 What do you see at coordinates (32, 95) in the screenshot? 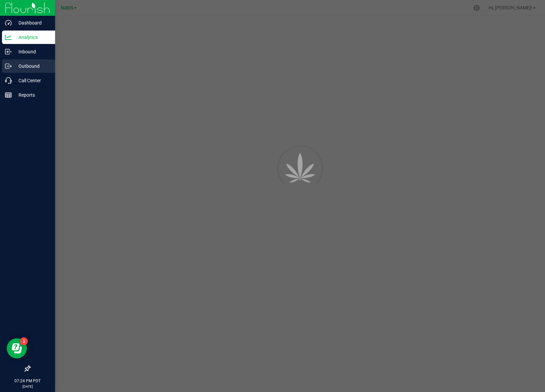
I see `p: Reports` at bounding box center [32, 95].